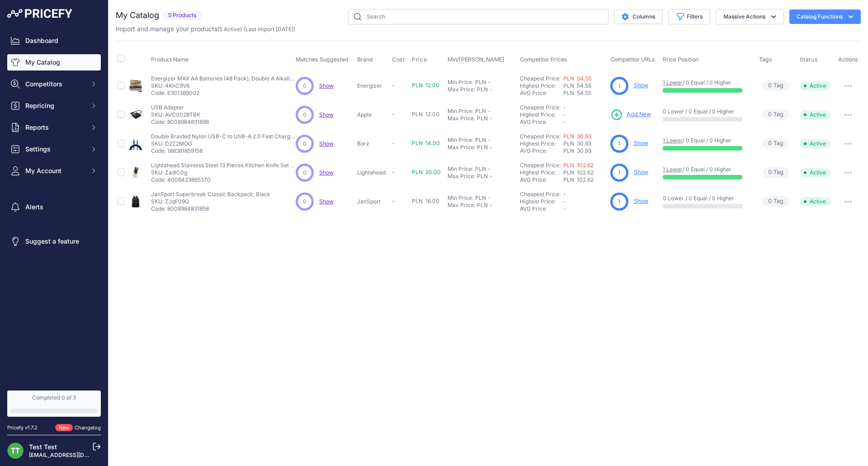 The height and width of the screenshot is (466, 868). Describe the element at coordinates (815, 172) in the screenshot. I see `span: Active` at that location.